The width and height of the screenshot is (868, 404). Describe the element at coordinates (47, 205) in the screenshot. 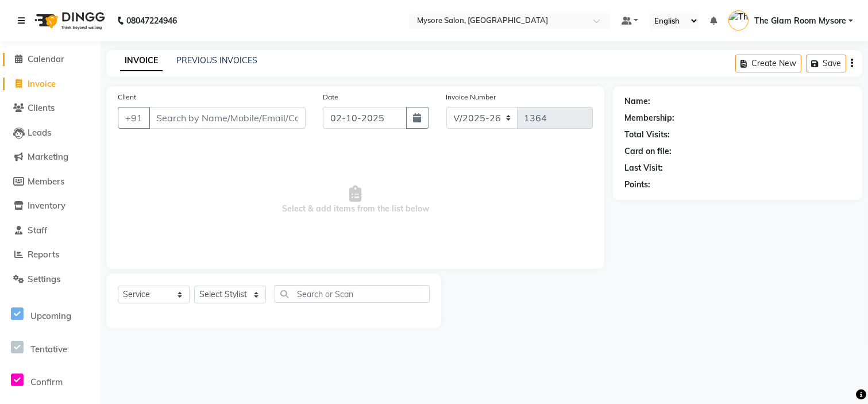

I see `span: Inventory` at that location.